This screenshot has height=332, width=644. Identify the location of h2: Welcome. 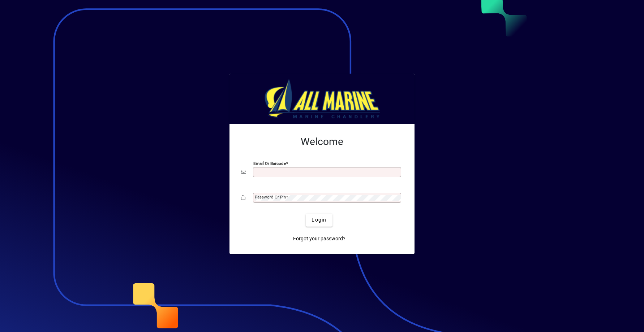
(322, 142).